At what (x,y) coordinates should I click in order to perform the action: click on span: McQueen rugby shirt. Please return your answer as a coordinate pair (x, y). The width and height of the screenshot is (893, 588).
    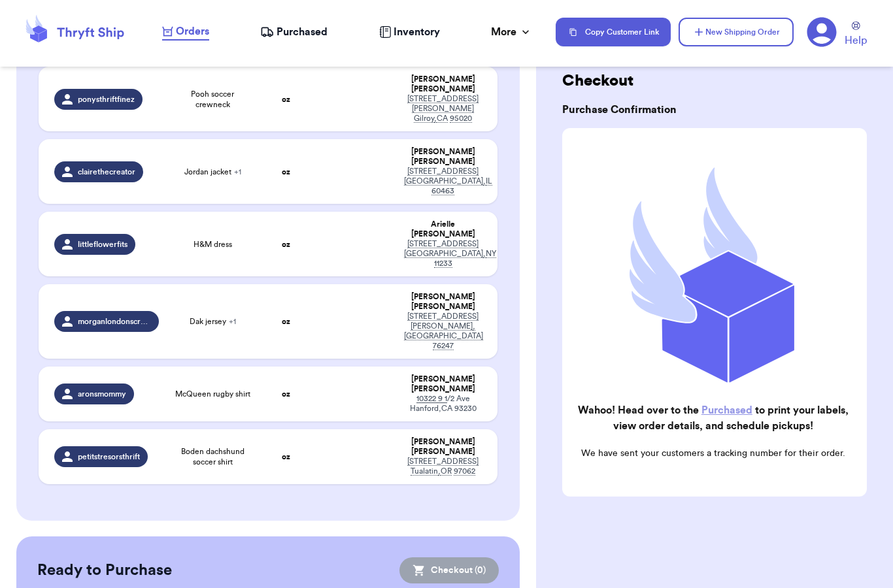
    Looking at the image, I should click on (212, 394).